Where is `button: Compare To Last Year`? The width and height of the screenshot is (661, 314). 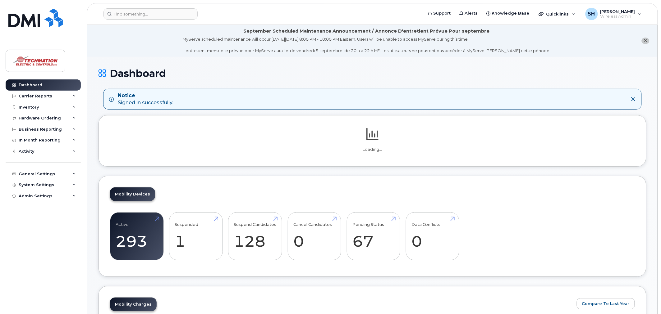 button: Compare To Last Year is located at coordinates (606, 304).